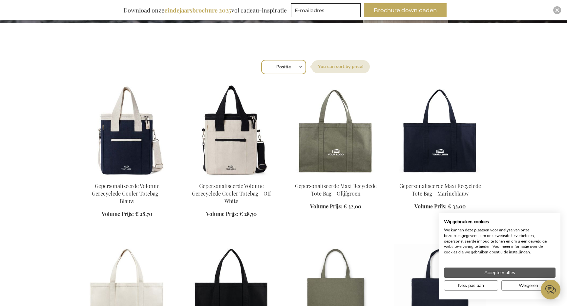 This screenshot has width=567, height=306. What do you see at coordinates (440, 131) in the screenshot?
I see `img: Personalised Maxi Recycled Tote Bag - Navy` at bounding box center [440, 131].